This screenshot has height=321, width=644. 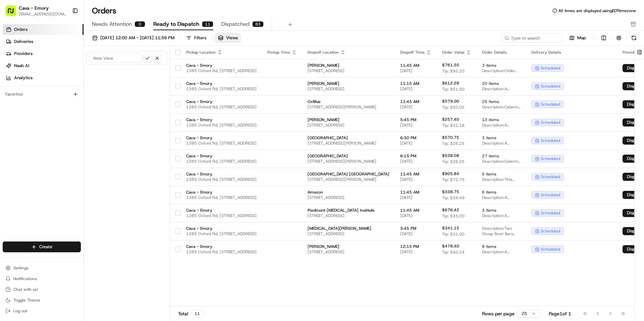 I want to click on span: 20 items, so click(x=501, y=84).